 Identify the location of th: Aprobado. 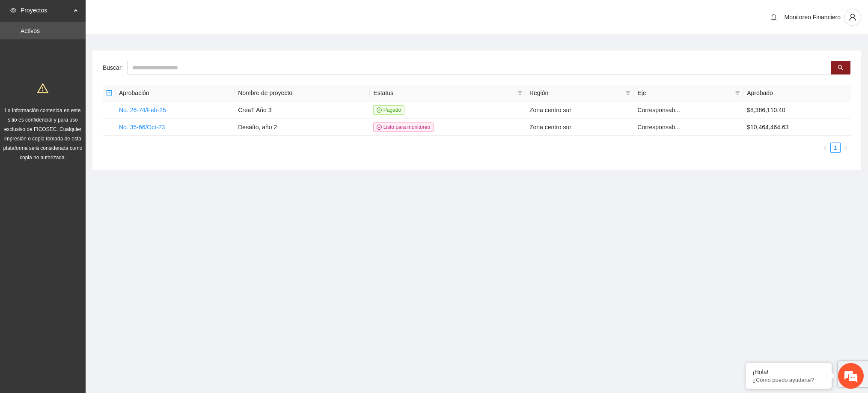
(797, 93).